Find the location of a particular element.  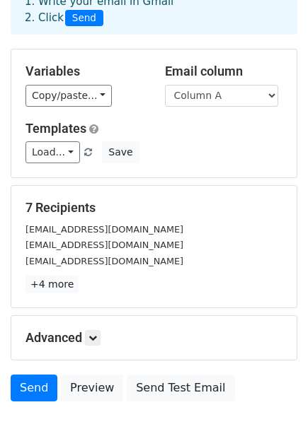

a: Copy/paste... is located at coordinates (69, 95).